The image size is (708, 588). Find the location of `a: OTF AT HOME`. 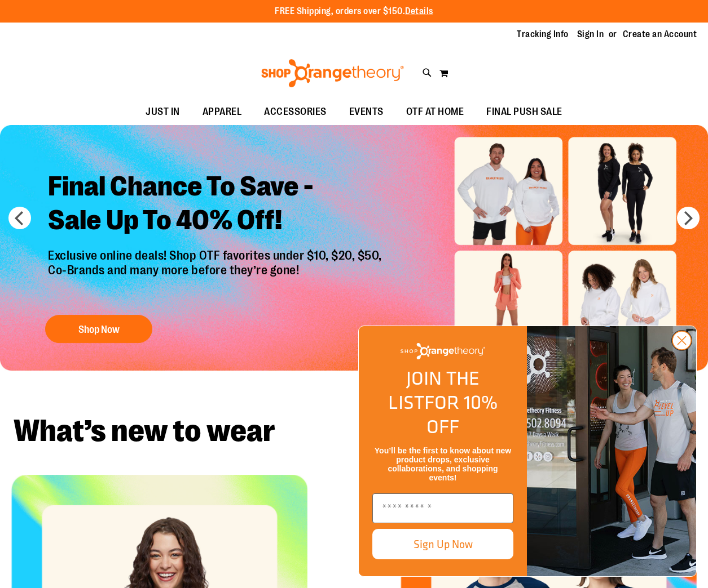

a: OTF AT HOME is located at coordinates (435, 112).